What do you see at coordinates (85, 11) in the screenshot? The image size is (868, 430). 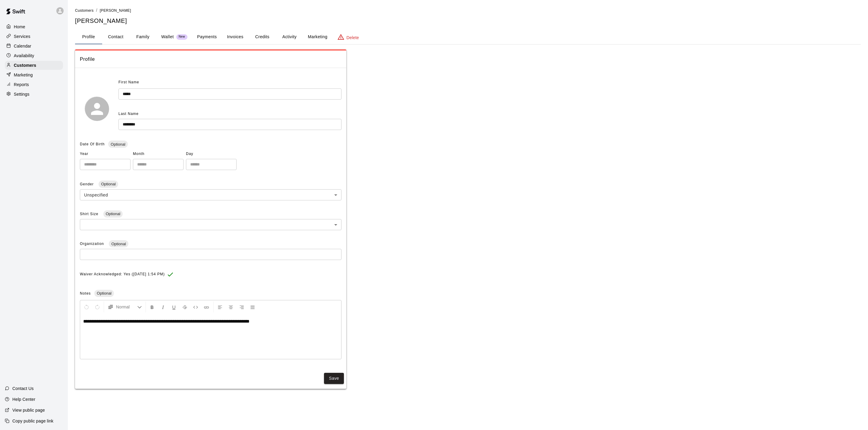 I see `span: Customers` at bounding box center [85, 11].